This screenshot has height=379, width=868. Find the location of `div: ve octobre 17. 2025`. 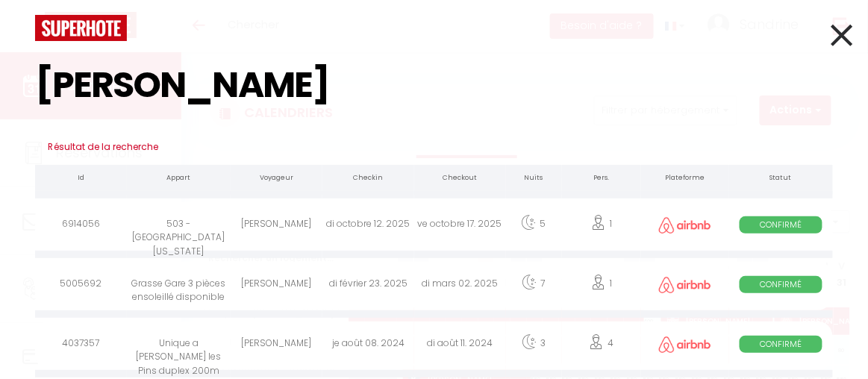

div: ve octobre 17. 2025 is located at coordinates (460, 226).